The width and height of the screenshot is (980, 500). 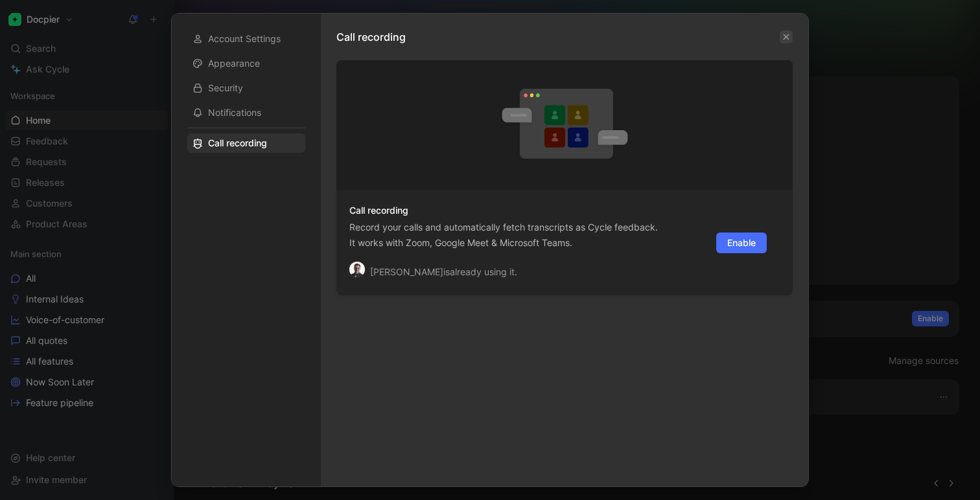 What do you see at coordinates (504, 211) in the screenshot?
I see `h3: Call recording` at bounding box center [504, 211].